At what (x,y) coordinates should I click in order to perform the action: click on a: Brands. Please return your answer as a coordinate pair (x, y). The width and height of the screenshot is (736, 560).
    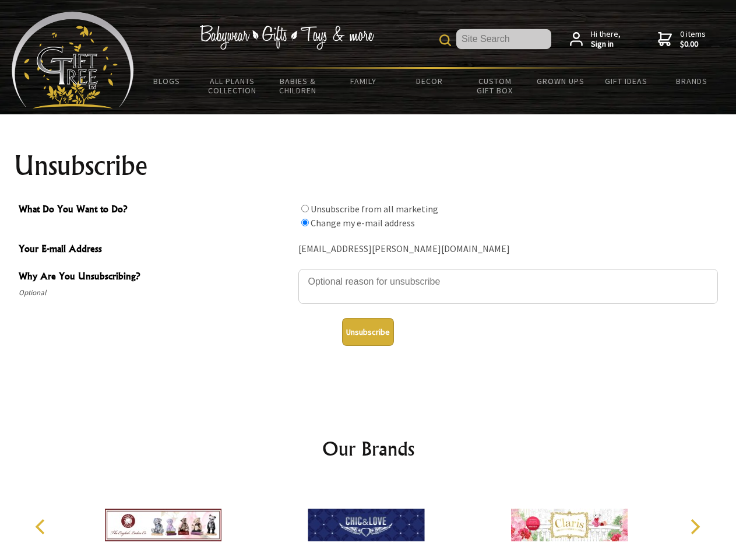
    Looking at the image, I should click on (692, 81).